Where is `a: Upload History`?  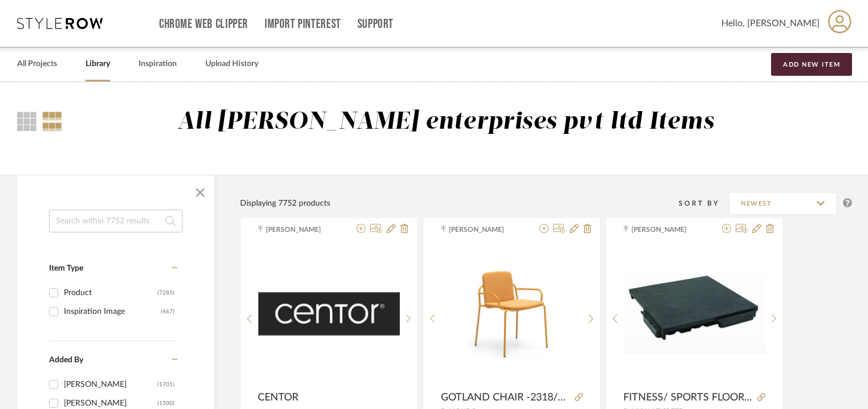
a: Upload History is located at coordinates (232, 64).